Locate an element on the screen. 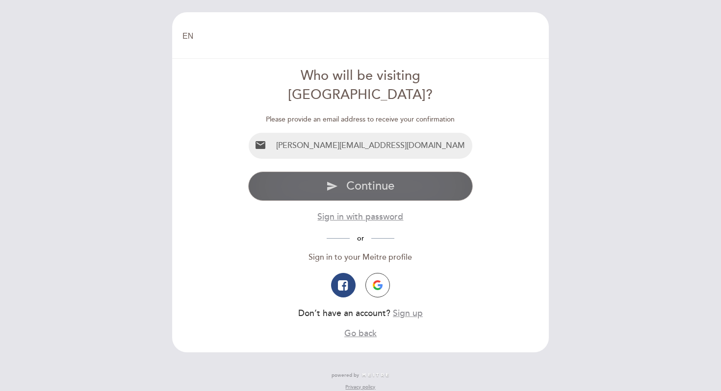 The height and width of the screenshot is (391, 721). button: Go back is located at coordinates (360, 333).